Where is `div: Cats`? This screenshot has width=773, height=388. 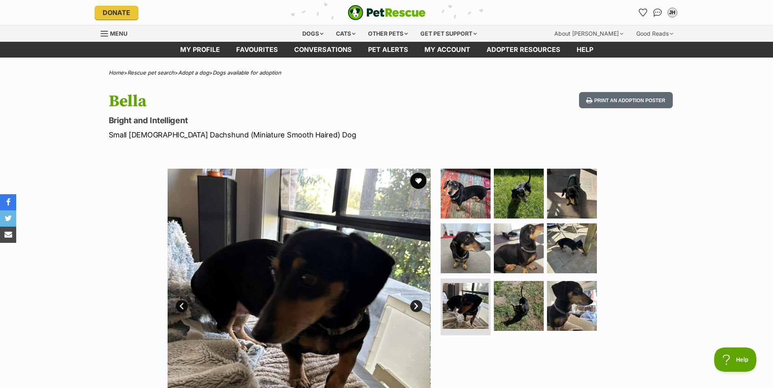
div: Cats is located at coordinates (346, 34).